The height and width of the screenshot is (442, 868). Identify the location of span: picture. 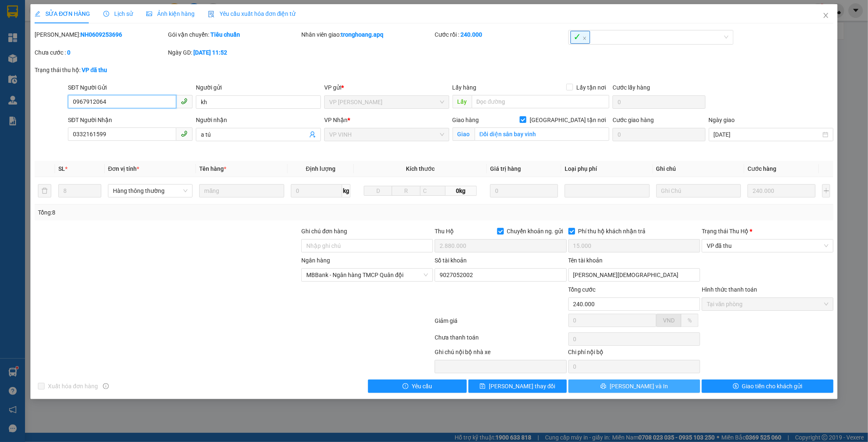
(149, 13).